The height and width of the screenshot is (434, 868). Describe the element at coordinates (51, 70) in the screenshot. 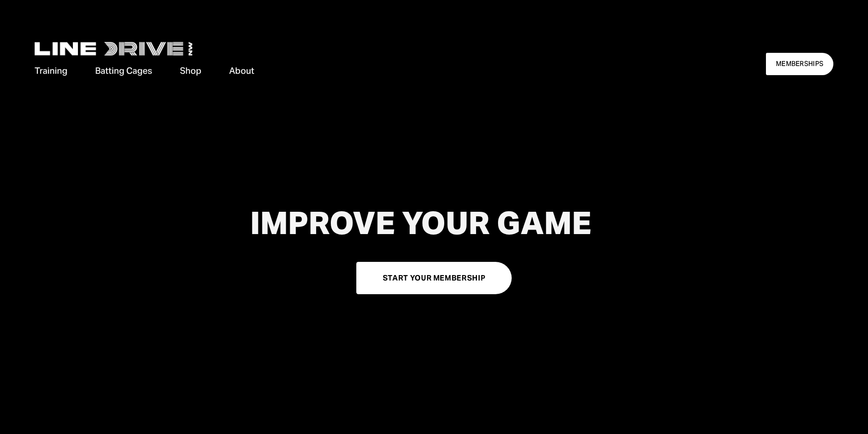

I see `span: Training` at that location.